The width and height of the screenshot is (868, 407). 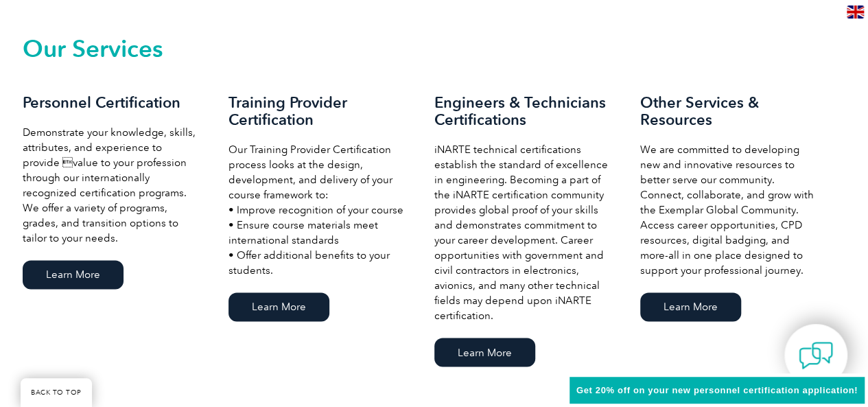 What do you see at coordinates (112, 102) in the screenshot?
I see `h3: Personnel Certification` at bounding box center [112, 102].